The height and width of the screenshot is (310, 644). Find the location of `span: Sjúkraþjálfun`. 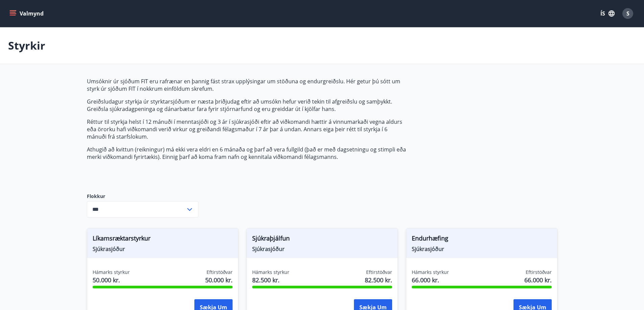

span: Sjúkraþjálfun is located at coordinates (322, 240).